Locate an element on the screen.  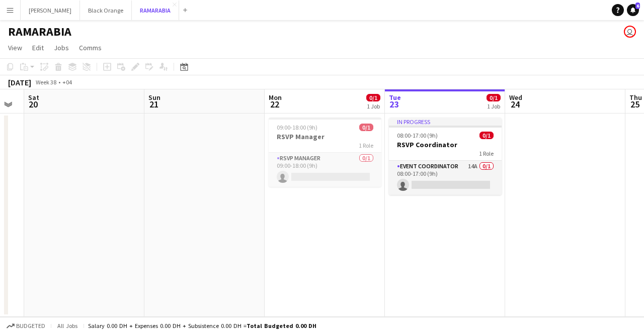
span: Total Budgeted 0.00 DH is located at coordinates (281, 326).